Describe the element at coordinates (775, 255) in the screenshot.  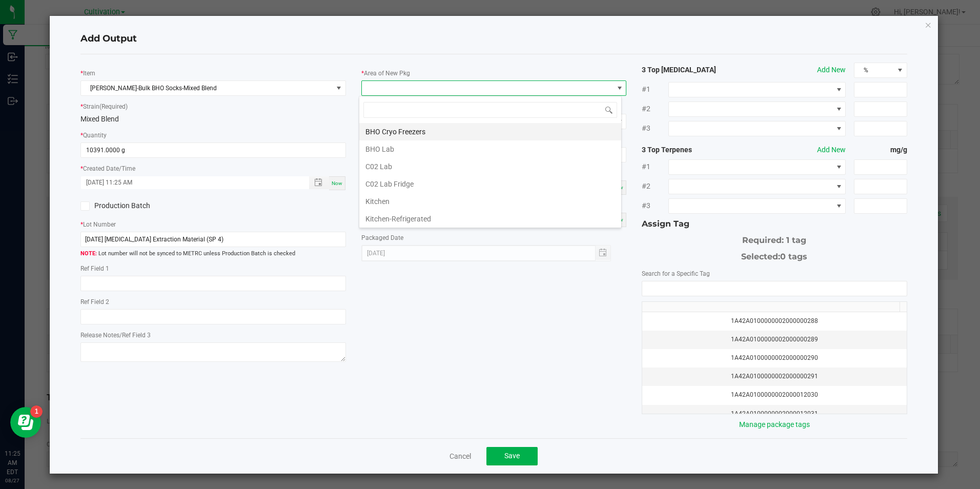
I see `div: Selected:` at that location.